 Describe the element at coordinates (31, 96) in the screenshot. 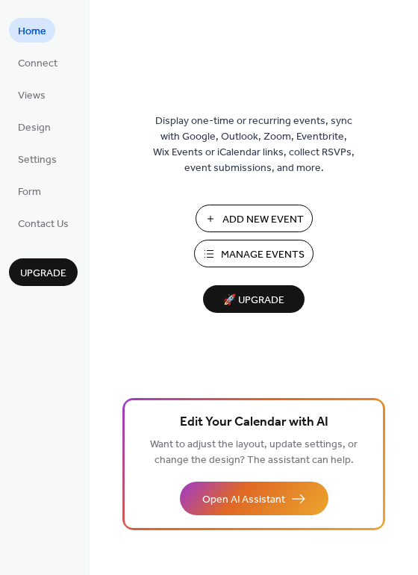

I see `span: Views` at that location.